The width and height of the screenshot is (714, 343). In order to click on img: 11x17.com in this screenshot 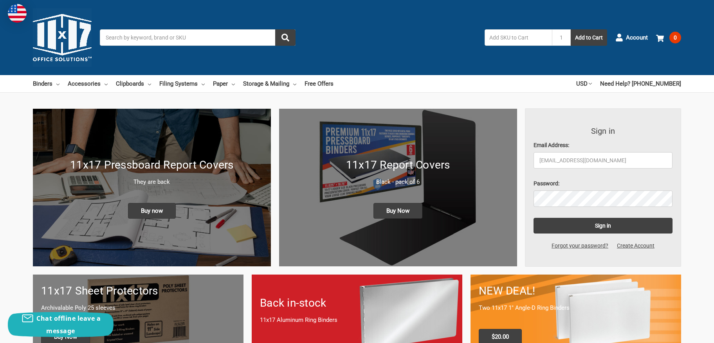, I will do `click(62, 38)`.